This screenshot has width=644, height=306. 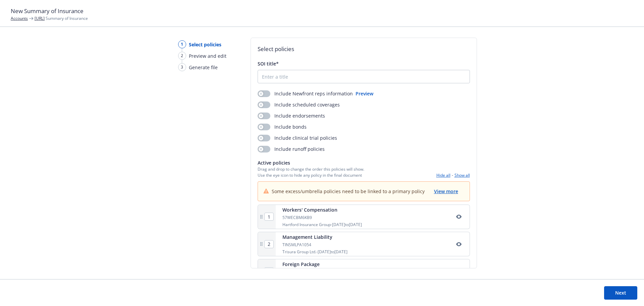 What do you see at coordinates (322, 217) in the screenshot?
I see `div: 57WECBM6KB9` at bounding box center [322, 217].